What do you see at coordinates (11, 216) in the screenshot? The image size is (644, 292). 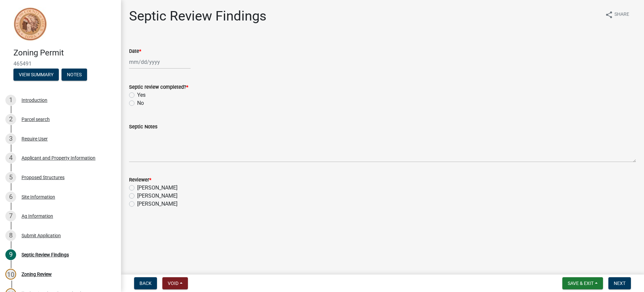 I see `div: 7` at bounding box center [11, 216].